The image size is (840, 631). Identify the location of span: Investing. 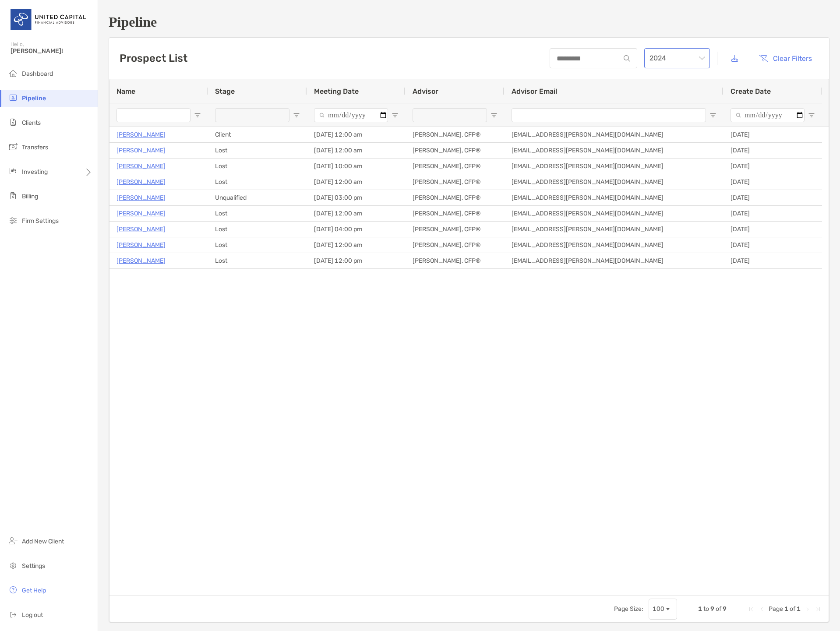
(34, 171).